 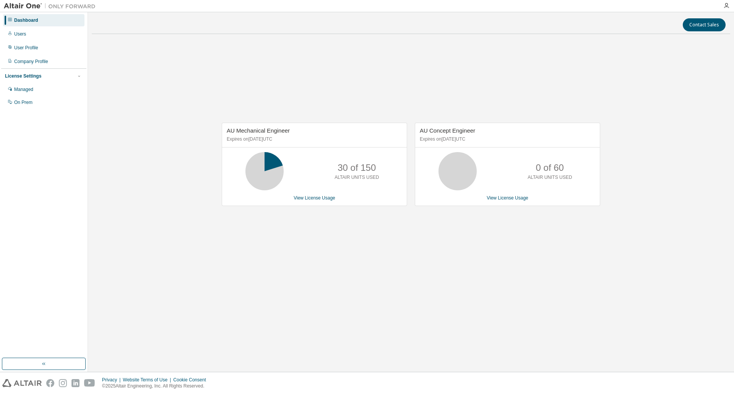 I want to click on p: 0 of 60, so click(x=550, y=168).